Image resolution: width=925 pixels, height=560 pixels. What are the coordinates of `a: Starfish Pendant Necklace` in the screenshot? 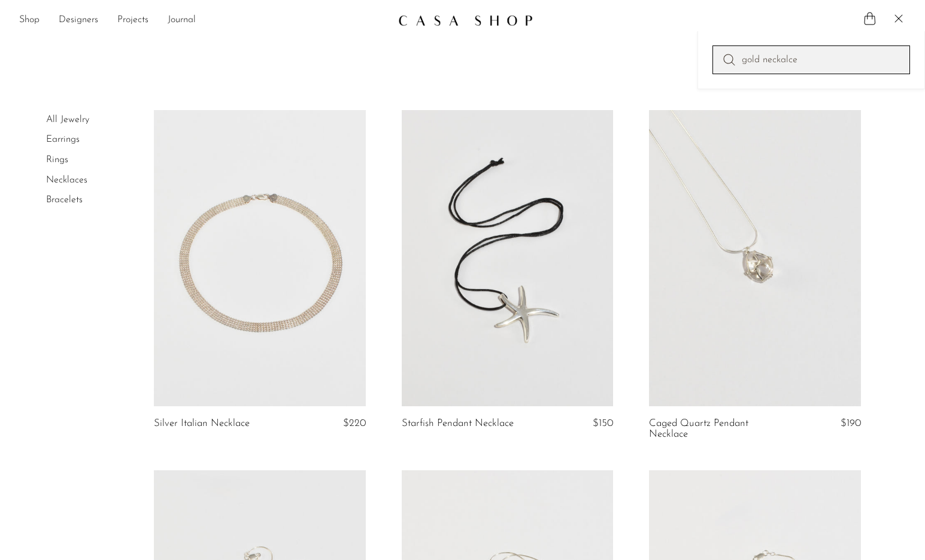 It's located at (457, 424).